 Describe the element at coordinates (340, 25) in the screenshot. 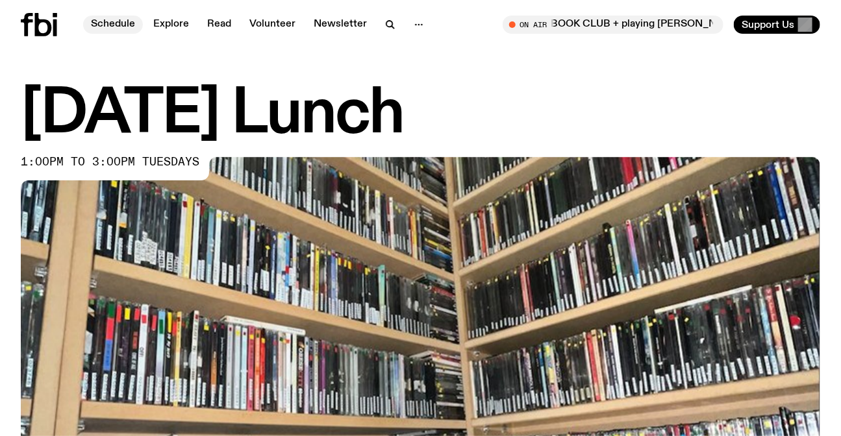

I see `a: Newsletter` at that location.